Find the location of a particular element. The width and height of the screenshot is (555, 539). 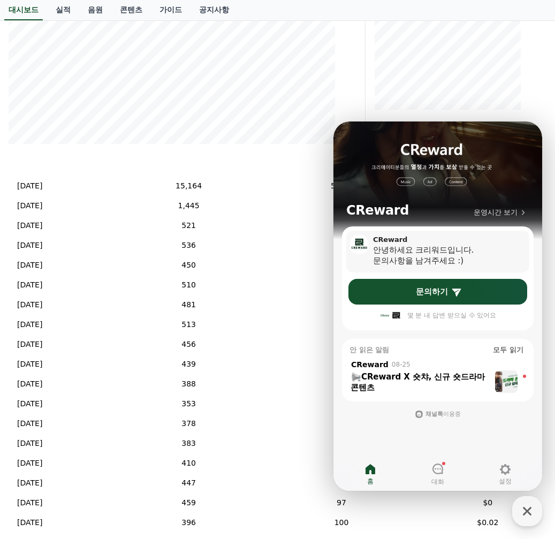

a: CReward안녕하세요 크리워드입니다.문의사항을 남겨주세요 :) is located at coordinates (104, 130).